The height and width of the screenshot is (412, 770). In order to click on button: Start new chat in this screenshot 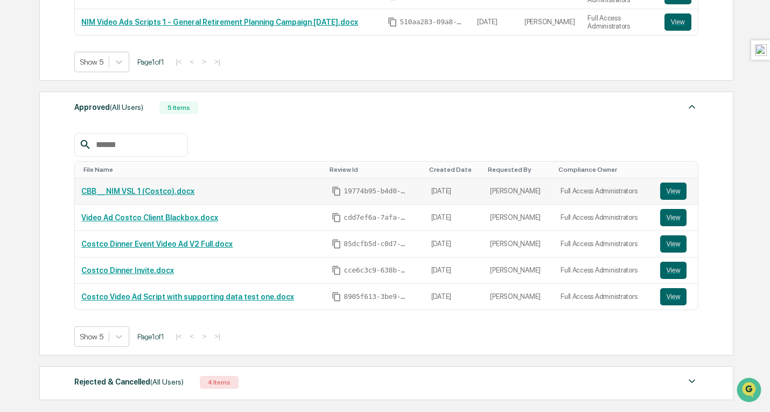, I will do `click(190, 92)`.